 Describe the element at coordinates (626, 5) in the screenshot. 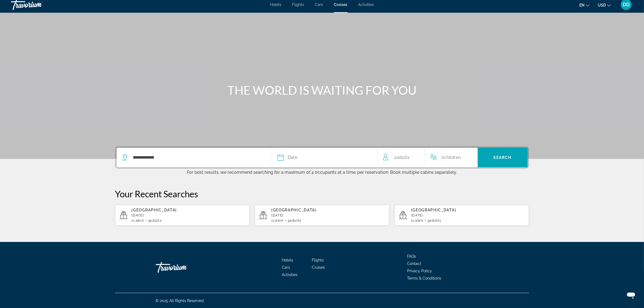

I see `span: DD` at that location.